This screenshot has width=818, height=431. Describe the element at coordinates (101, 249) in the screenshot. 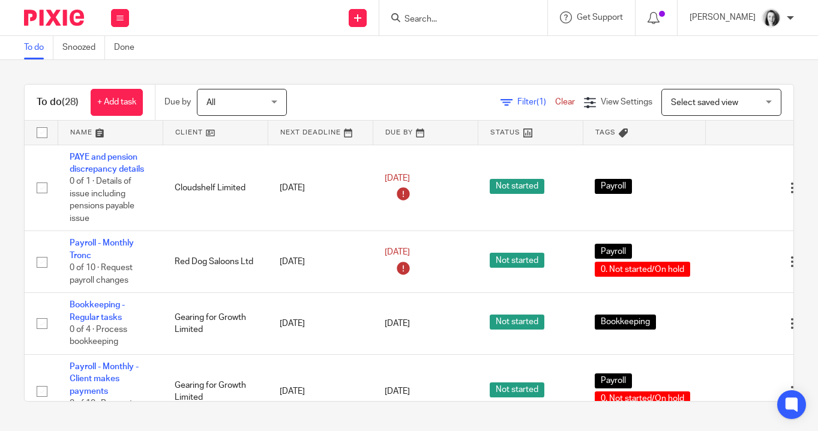

I see `a: Payroll - Monthly Tronc` at that location.